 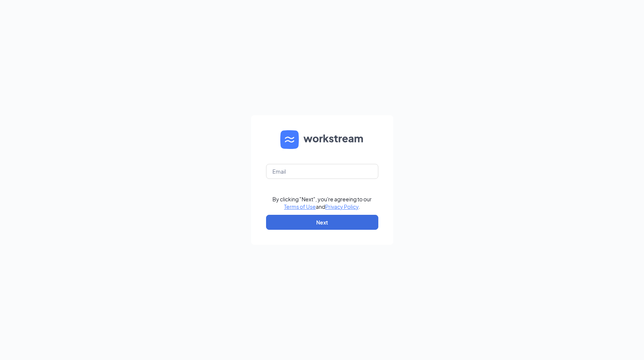 What do you see at coordinates (342, 207) in the screenshot?
I see `a: Privacy Policy` at bounding box center [342, 207].